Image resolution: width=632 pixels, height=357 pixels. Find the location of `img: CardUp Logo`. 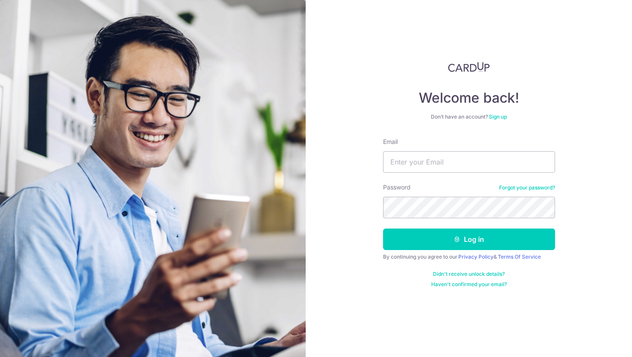

img: CardUp Logo is located at coordinates (469, 67).